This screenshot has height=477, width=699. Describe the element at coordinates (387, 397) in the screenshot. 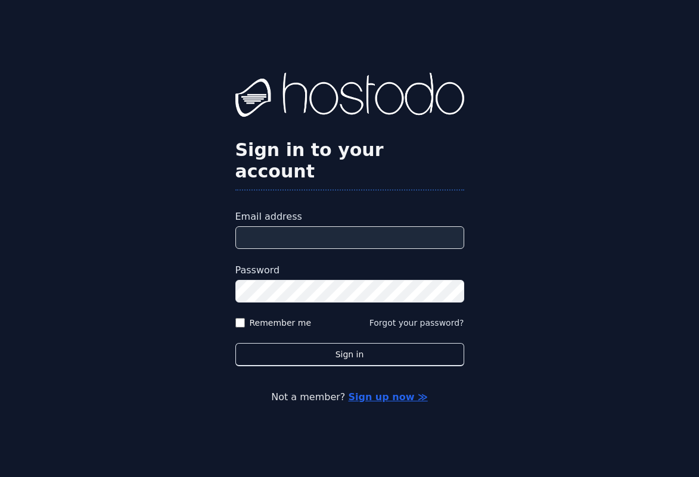

I see `a: Sign up now ≫` at that location.